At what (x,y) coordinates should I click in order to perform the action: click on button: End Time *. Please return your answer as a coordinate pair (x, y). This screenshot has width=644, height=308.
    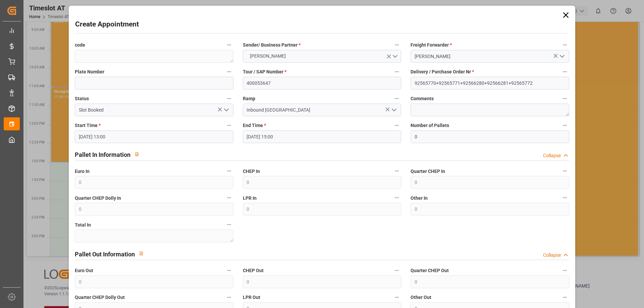
    Looking at the image, I should click on (397, 125).